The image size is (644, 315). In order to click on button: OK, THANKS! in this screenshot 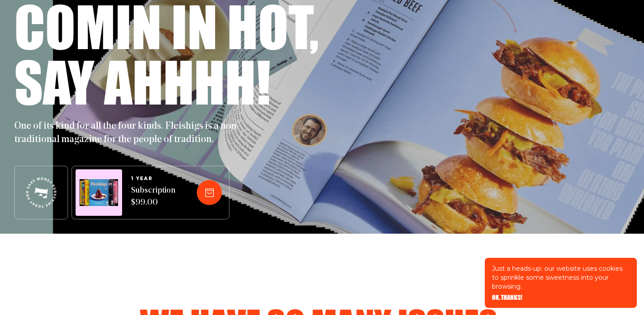, I will do `click(507, 297)`.